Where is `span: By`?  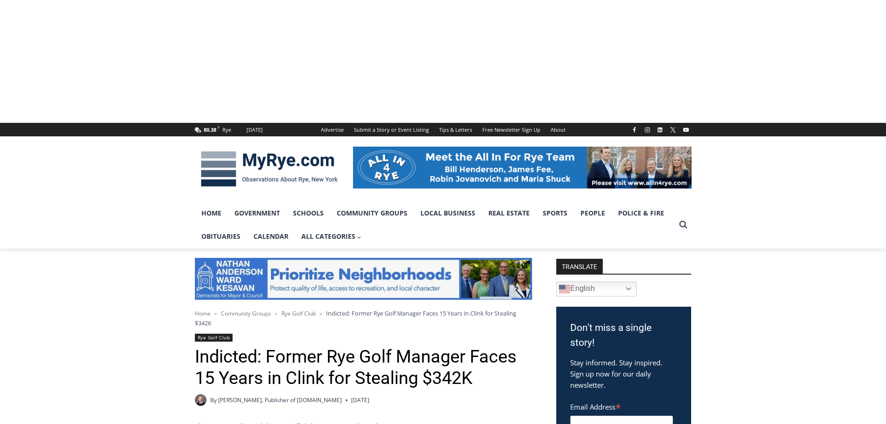 span: By is located at coordinates (214, 400).